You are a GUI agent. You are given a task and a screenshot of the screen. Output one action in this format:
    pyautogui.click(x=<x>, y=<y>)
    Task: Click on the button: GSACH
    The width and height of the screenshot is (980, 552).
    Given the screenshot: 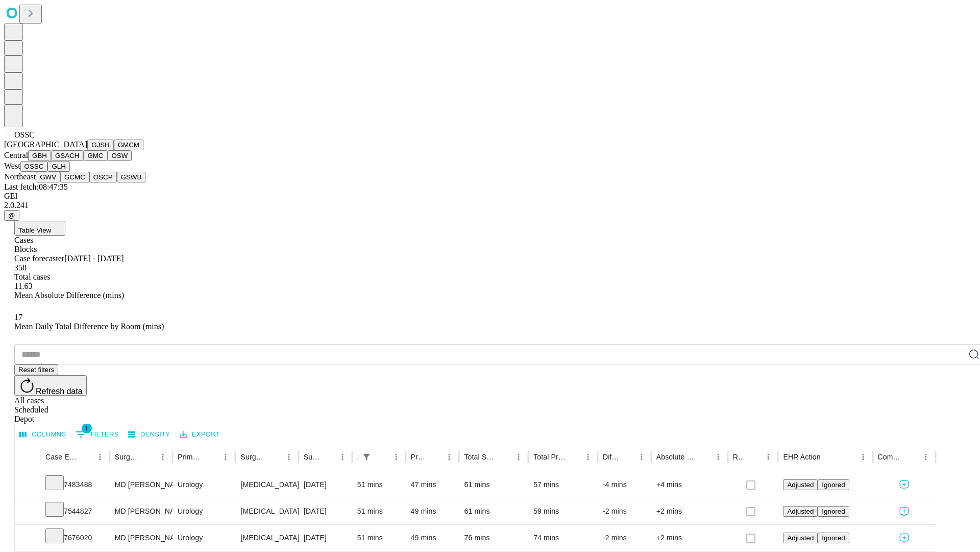 What is the action you would take?
    pyautogui.click(x=67, y=156)
    